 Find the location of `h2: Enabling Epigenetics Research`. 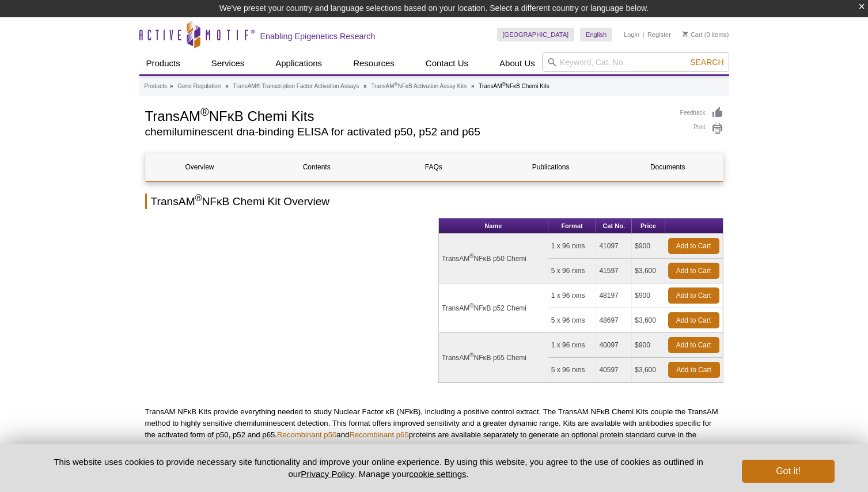

h2: Enabling Epigenetics Research is located at coordinates (318, 36).